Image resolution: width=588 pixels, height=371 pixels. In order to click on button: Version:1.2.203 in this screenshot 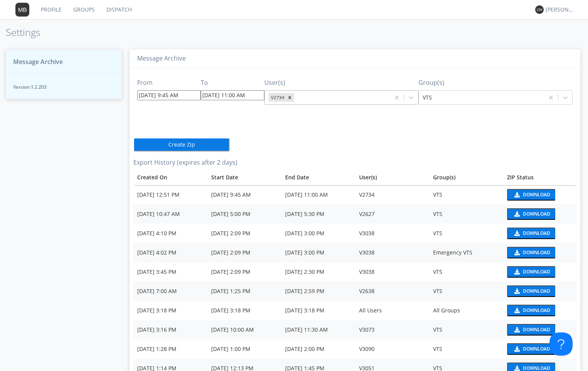, I will do `click(64, 86)`.